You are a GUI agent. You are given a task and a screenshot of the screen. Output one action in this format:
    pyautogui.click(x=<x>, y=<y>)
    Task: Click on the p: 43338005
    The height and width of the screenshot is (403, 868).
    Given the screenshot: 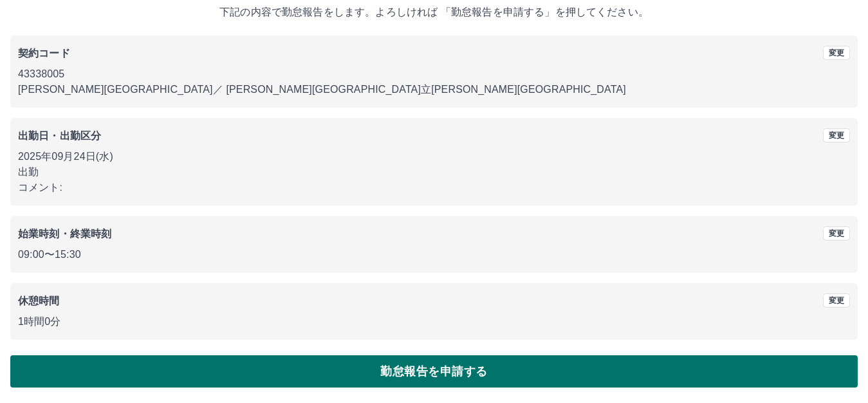 What is the action you would take?
    pyautogui.click(x=434, y=74)
    